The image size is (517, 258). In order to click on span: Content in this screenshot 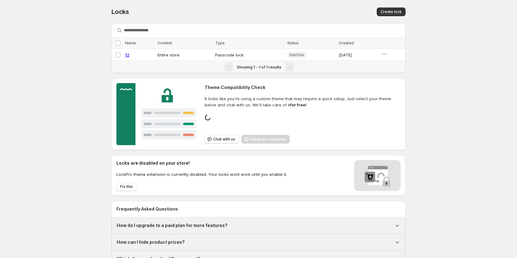, I will do `click(165, 43)`.